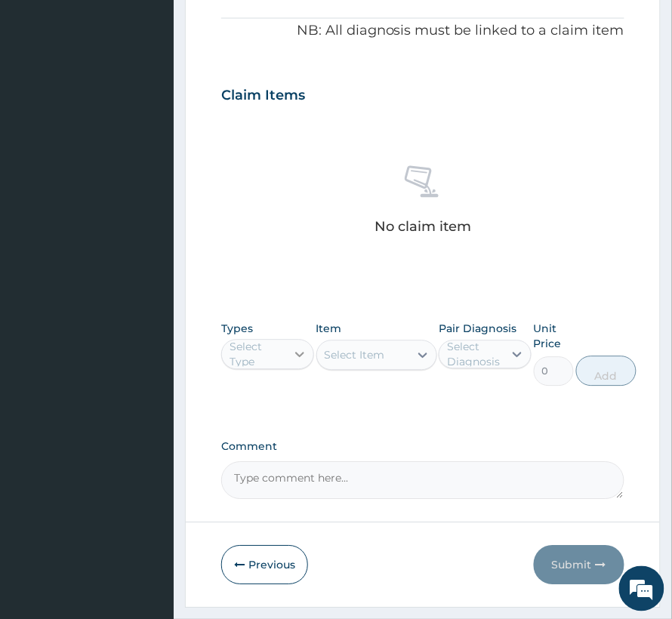  I want to click on label: Pair Diagnosis, so click(477, 329).